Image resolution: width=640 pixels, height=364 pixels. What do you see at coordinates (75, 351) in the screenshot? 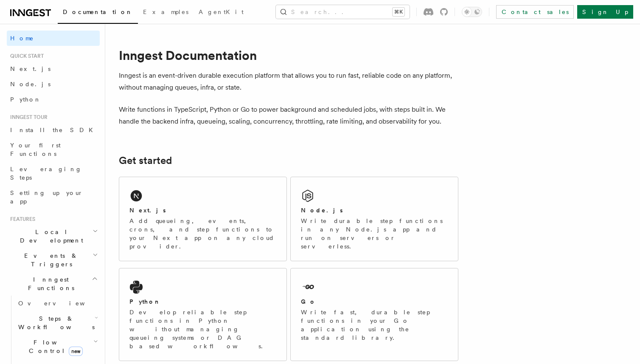
I see `span: new` at bounding box center [75, 351].